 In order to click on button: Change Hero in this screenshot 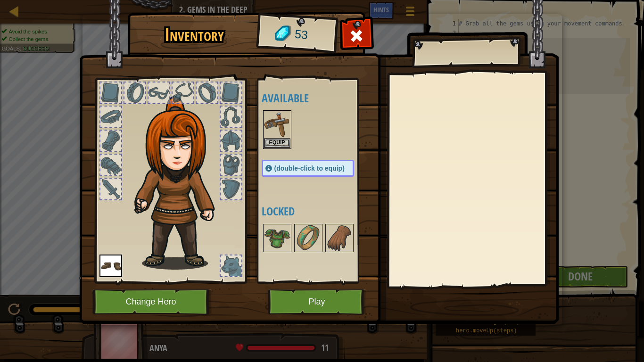, I will do `click(152, 302)`.